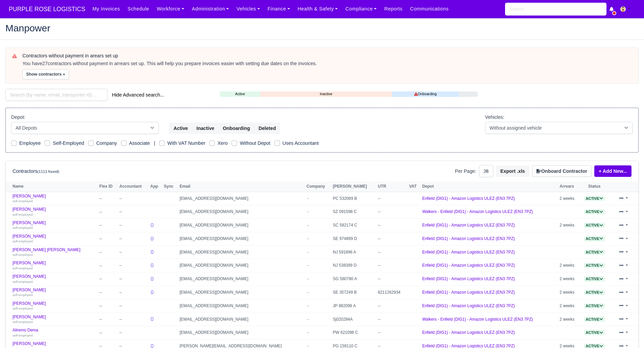  Describe the element at coordinates (18, 117) in the screenshot. I see `label: Depot:` at that location.